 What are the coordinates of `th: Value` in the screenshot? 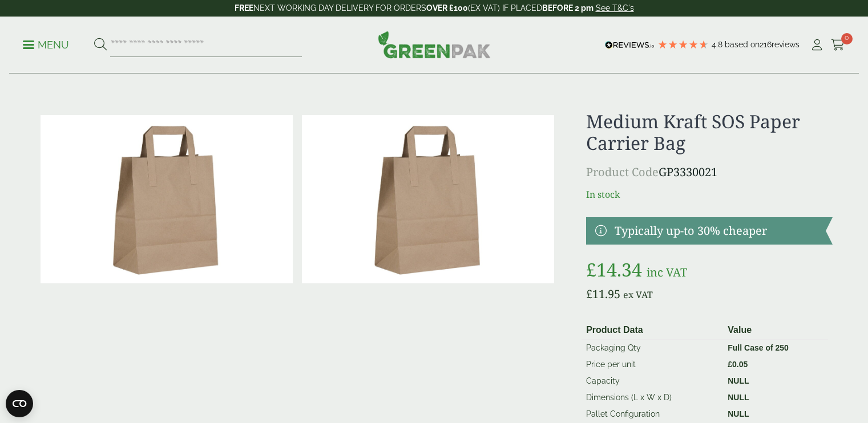 It's located at (775, 330).